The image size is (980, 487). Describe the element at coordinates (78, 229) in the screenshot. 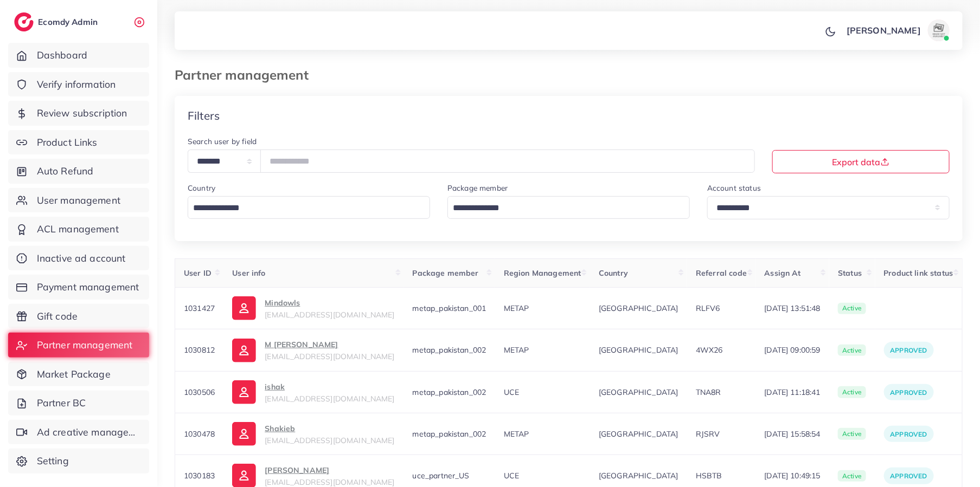

I see `span: ACL management` at that location.